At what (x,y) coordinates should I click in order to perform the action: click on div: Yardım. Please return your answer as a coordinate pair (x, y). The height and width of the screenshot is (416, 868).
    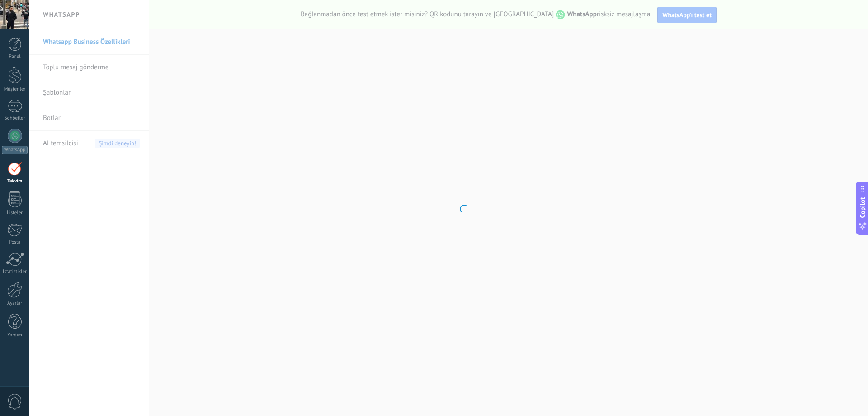
    Looking at the image, I should click on (15, 335).